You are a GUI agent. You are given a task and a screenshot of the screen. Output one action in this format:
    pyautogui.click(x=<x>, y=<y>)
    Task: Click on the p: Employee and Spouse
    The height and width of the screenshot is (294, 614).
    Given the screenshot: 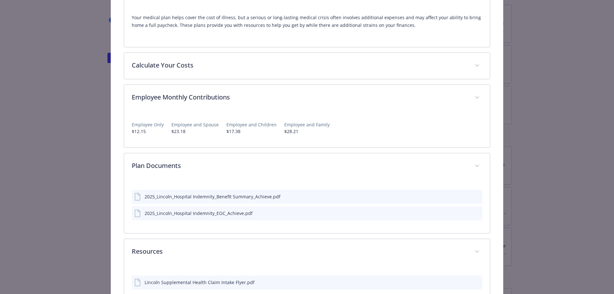 What is the action you would take?
    pyautogui.click(x=195, y=124)
    